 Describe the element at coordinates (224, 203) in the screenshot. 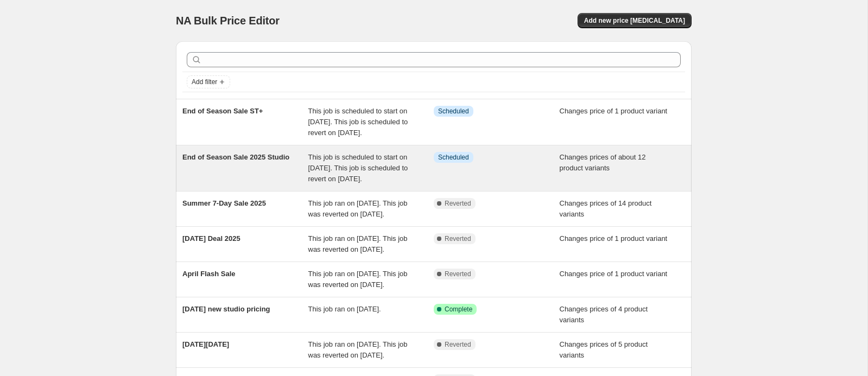

I see `span: Summer 7-Day Sale 2025` at that location.